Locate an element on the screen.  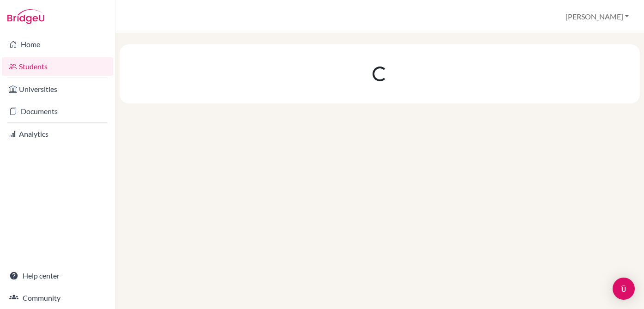
img: Bridge-U is located at coordinates (26, 17).